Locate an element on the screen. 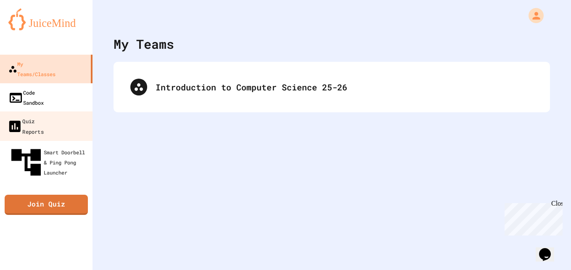  div: Smart Doorbell & Ping Pong Launcher is located at coordinates (49, 162).